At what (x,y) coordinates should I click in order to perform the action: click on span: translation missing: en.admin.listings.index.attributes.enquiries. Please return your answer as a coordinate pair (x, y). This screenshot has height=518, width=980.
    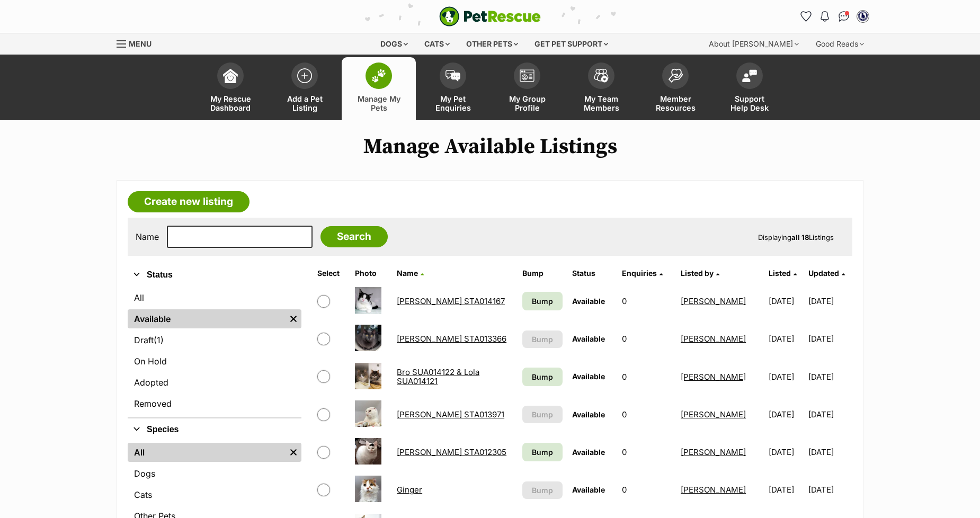
    Looking at the image, I should click on (639, 273).